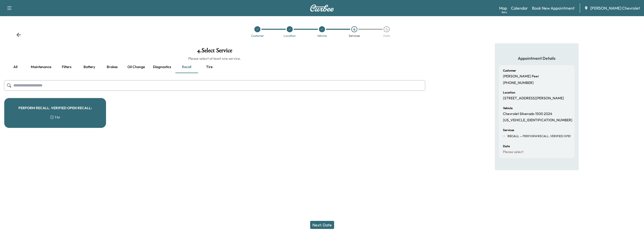 Image resolution: width=644 pixels, height=235 pixels. What do you see at coordinates (354, 36) in the screenshot?
I see `div: Services` at bounding box center [354, 36].